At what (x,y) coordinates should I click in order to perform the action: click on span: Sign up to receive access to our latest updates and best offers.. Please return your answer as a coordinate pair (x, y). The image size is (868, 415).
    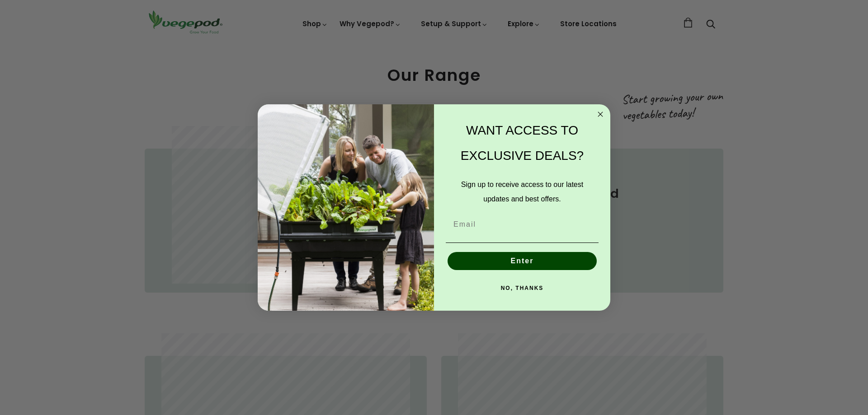
    Looking at the image, I should click on (522, 192).